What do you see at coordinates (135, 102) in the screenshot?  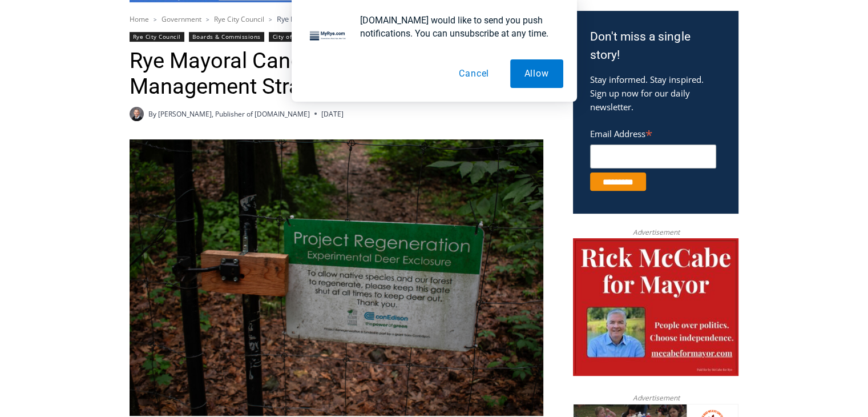 I see `div: 6` at bounding box center [135, 102].